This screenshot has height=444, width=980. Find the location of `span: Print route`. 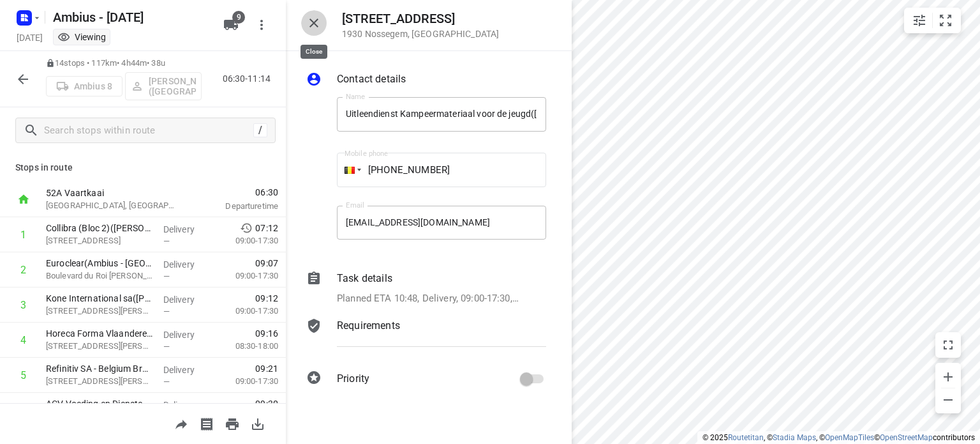

span: Print route is located at coordinates (233, 423).